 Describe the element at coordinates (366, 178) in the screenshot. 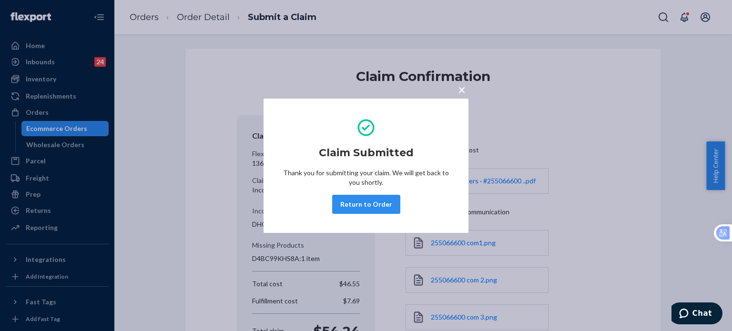

I see `p: Thank you for submitting your claim. We will get back to you shortly.` at that location.